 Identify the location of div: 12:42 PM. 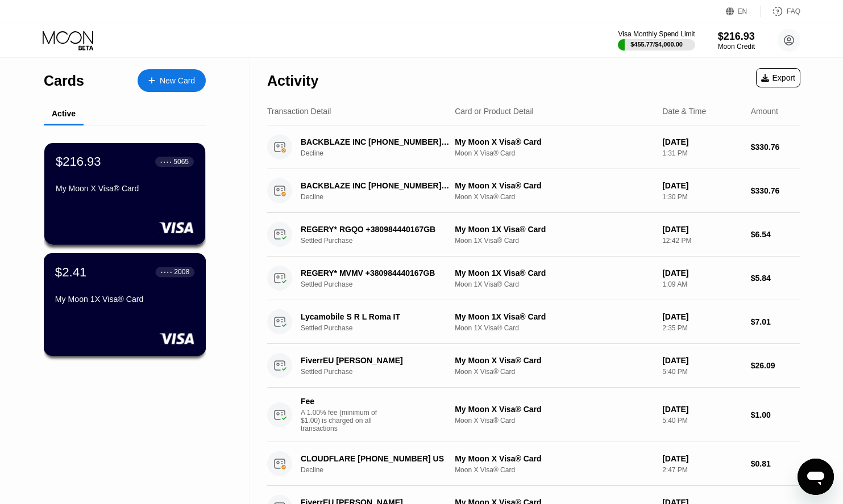
(702, 240).